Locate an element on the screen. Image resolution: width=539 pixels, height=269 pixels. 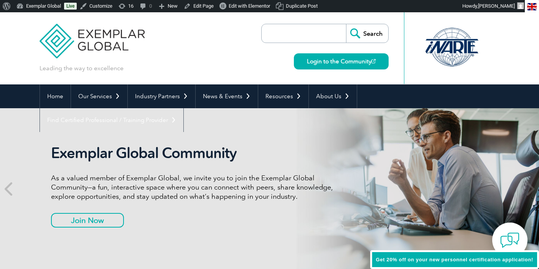
a: Login to the Community is located at coordinates (341, 61).